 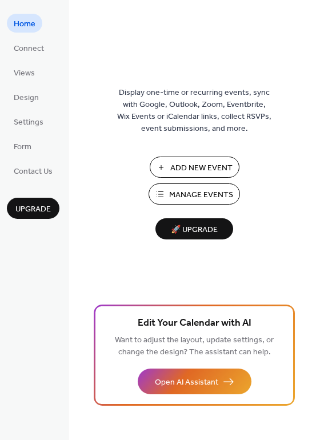 What do you see at coordinates (29, 49) in the screenshot?
I see `span: Connect` at bounding box center [29, 49].